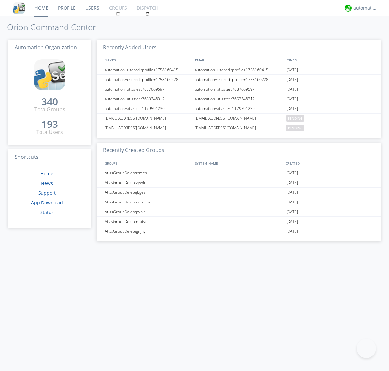 Image resolution: width=389 pixels, height=371 pixels. Describe the element at coordinates (148, 192) in the screenshot. I see `div: AtlasGroupDeletejbges` at that location.